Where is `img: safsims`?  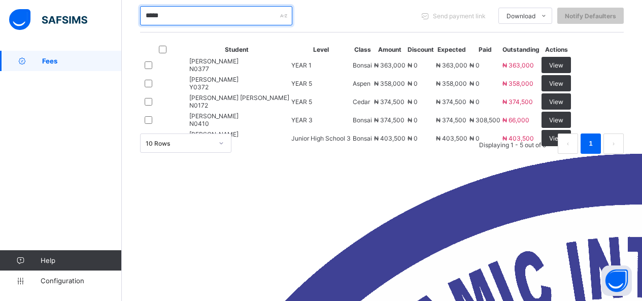 img: safsims is located at coordinates (48, 20).